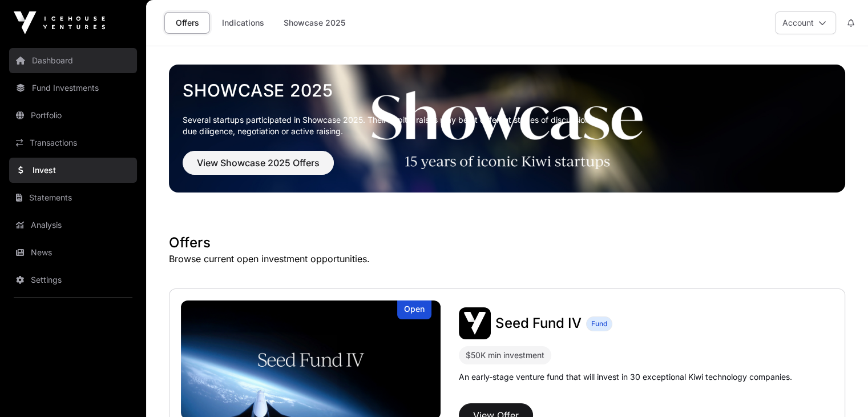 This screenshot has height=417, width=868. I want to click on div: Open, so click(414, 309).